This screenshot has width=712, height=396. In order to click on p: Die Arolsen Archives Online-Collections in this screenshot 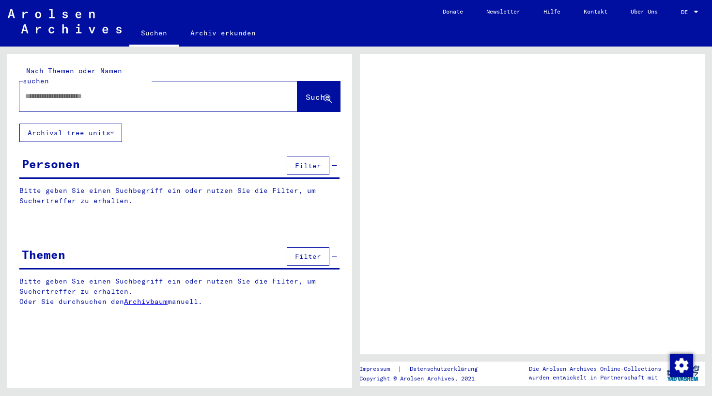, I will do `click(595, 369)`.